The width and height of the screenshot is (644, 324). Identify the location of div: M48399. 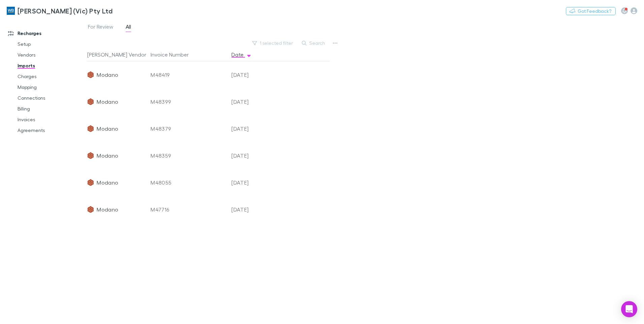
(189, 102).